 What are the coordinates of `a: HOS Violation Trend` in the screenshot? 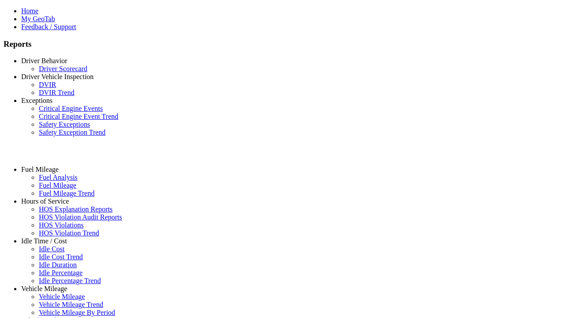 It's located at (69, 233).